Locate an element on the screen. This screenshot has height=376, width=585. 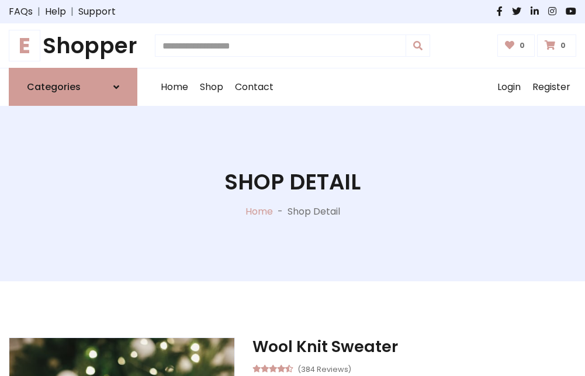
a: Help is located at coordinates (56, 12).